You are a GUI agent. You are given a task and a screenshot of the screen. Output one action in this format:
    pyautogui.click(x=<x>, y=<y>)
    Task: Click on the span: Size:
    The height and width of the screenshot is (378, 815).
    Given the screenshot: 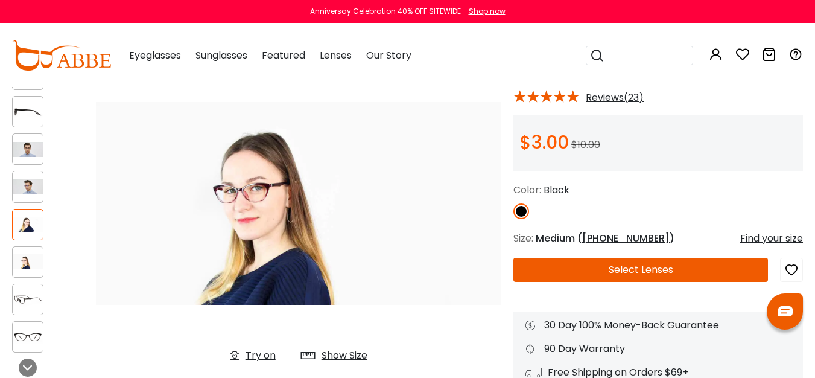 What is the action you would take?
    pyautogui.click(x=523, y=238)
    